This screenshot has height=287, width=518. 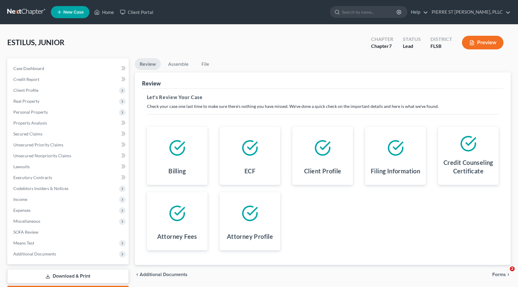 What do you see at coordinates (69, 123) in the screenshot?
I see `a: Property Analysis` at bounding box center [69, 123].